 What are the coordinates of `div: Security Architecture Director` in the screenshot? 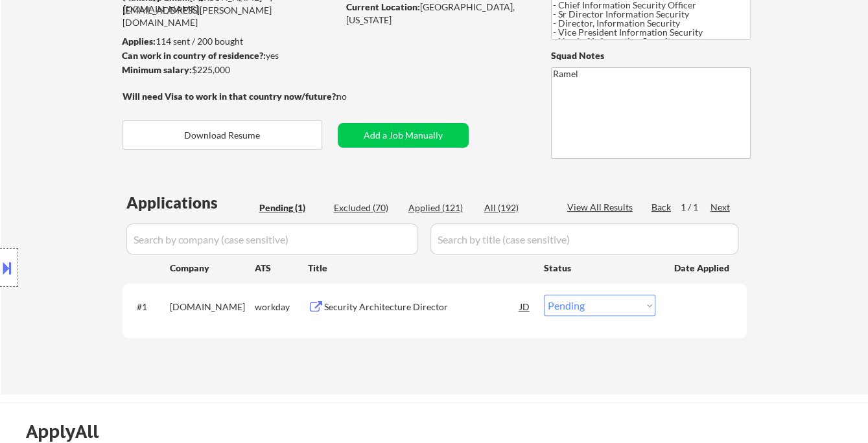 It's located at (422, 307).